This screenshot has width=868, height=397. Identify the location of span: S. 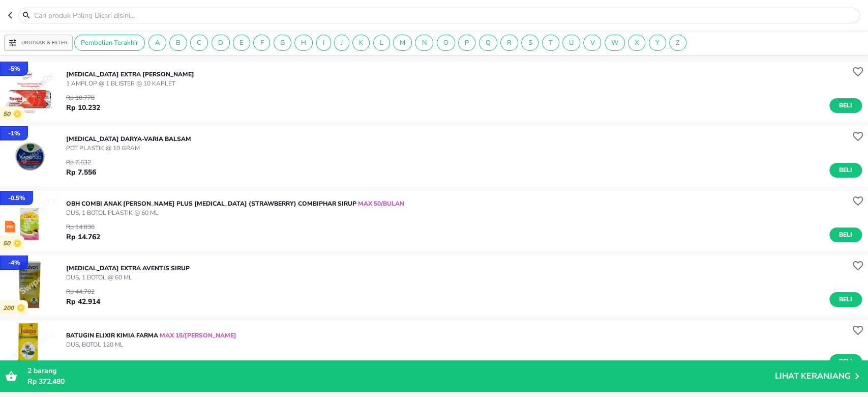
(530, 43).